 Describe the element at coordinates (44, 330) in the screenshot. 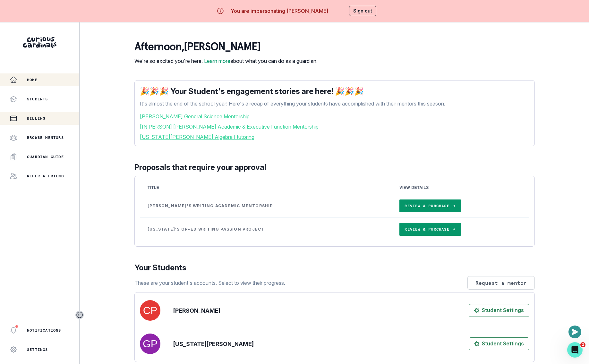

I see `p: Notifications` at that location.